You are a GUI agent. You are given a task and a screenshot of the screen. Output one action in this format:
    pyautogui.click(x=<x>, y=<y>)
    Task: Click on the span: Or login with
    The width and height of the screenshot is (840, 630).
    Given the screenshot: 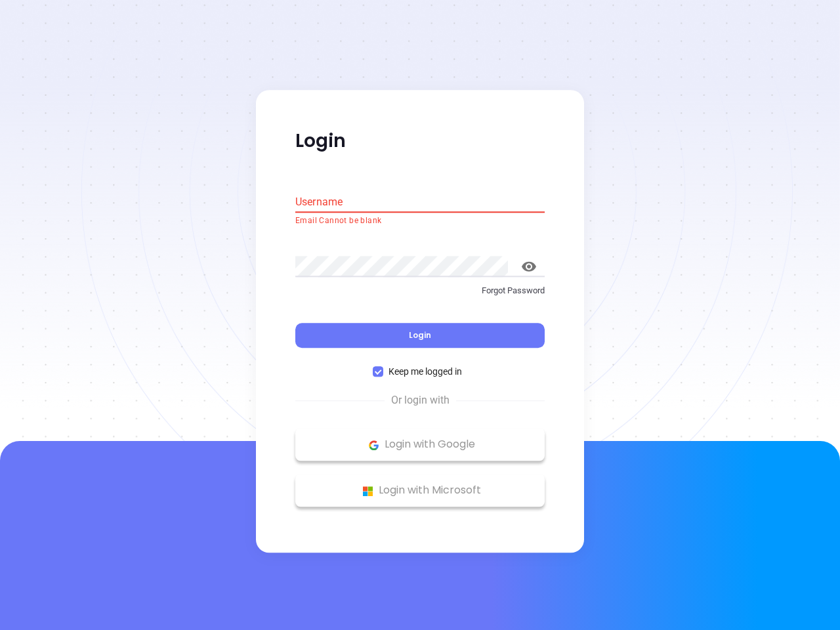 What is the action you would take?
    pyautogui.click(x=420, y=401)
    